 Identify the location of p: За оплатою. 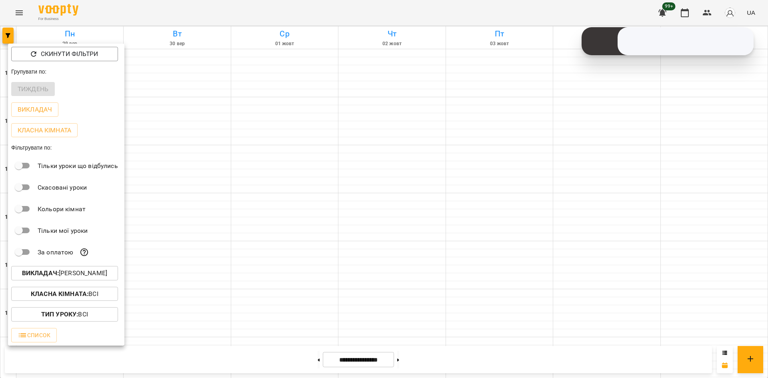
(55, 252).